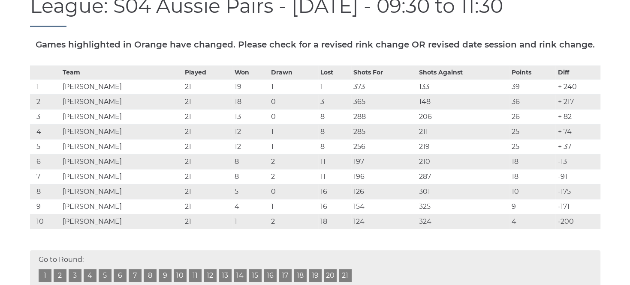 The image size is (630, 285). What do you see at coordinates (195, 276) in the screenshot?
I see `a: 11` at bounding box center [195, 276].